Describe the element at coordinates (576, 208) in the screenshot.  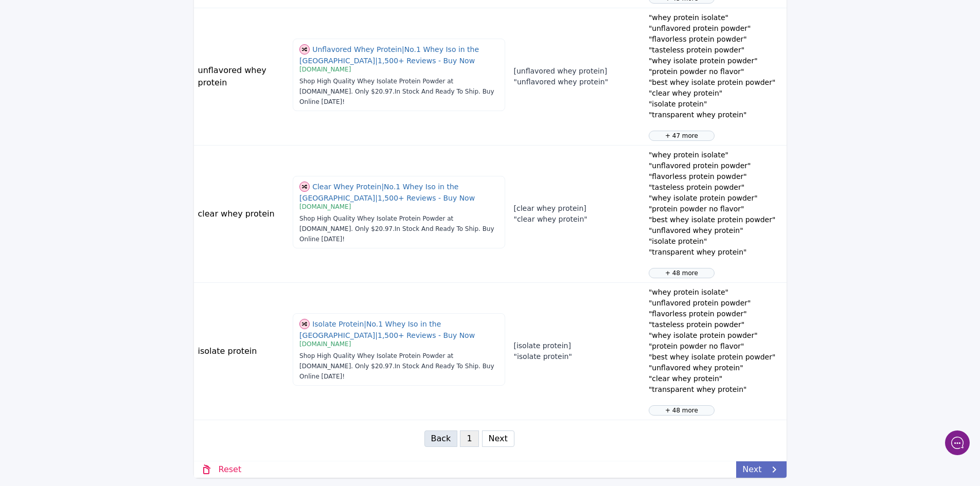
I see `p: [clear whey protein]` at that location.